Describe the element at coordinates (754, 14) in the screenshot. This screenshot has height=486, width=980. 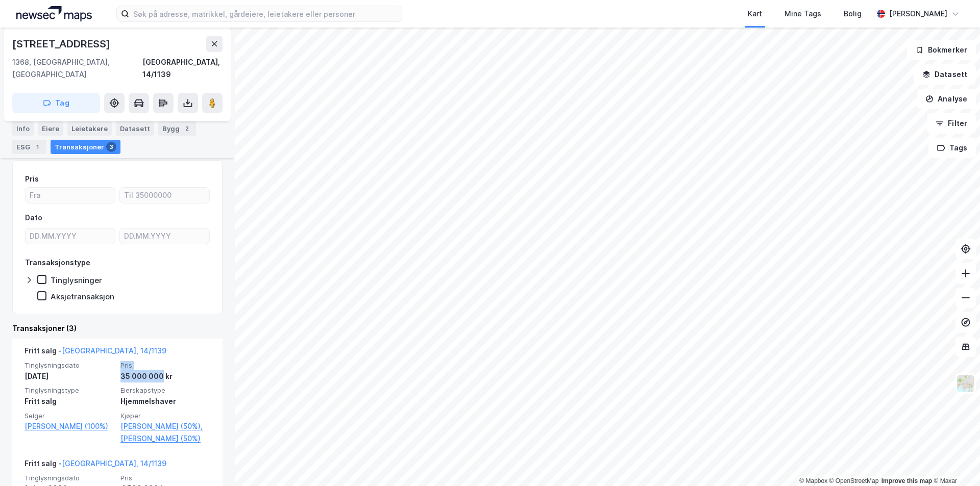
I see `div: Kart` at that location.